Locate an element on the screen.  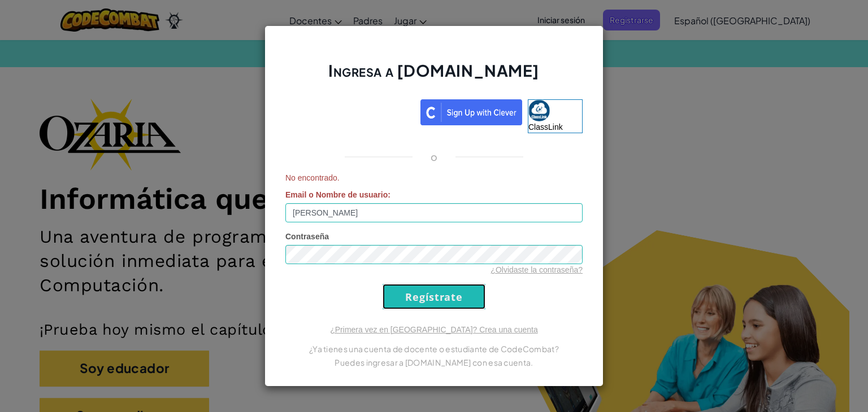
a: ¿Olvidaste la contraseña? is located at coordinates (536, 270).